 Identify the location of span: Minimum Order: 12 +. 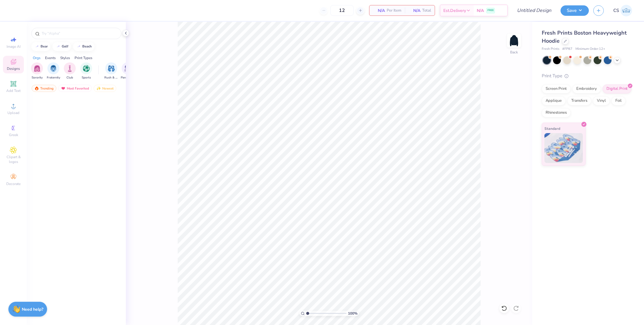
(590, 49).